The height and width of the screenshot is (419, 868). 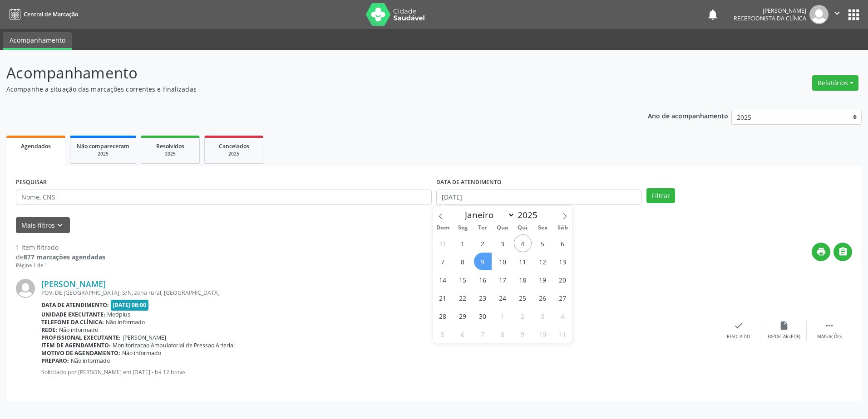 What do you see at coordinates (60, 225) in the screenshot?
I see `i: keyboard_arrow_down` at bounding box center [60, 225].